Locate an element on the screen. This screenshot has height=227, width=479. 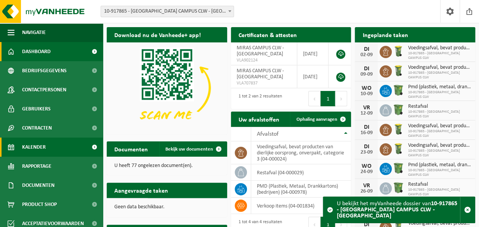
span: Kalender is located at coordinates (34, 147).